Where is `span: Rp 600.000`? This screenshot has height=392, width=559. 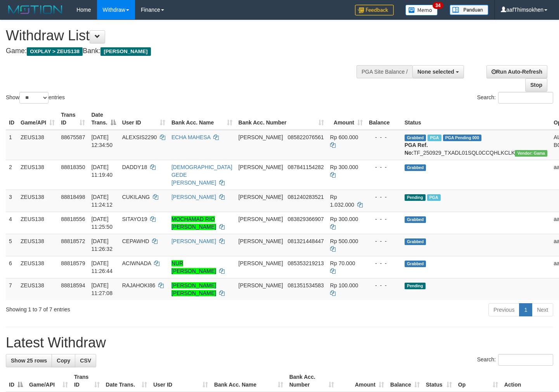
span: Rp 600.000 is located at coordinates (344, 138).